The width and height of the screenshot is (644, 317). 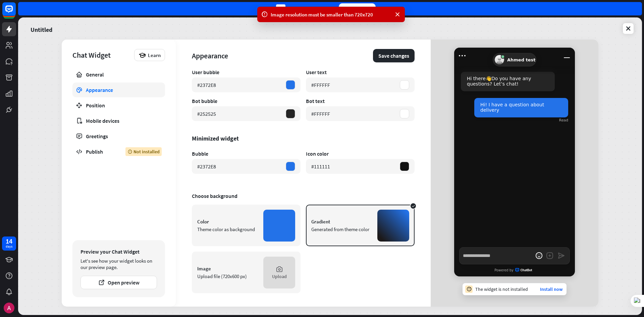 What do you see at coordinates (512, 107) in the screenshot?
I see `span: Hi! I have a question about delivery` at bounding box center [512, 107].